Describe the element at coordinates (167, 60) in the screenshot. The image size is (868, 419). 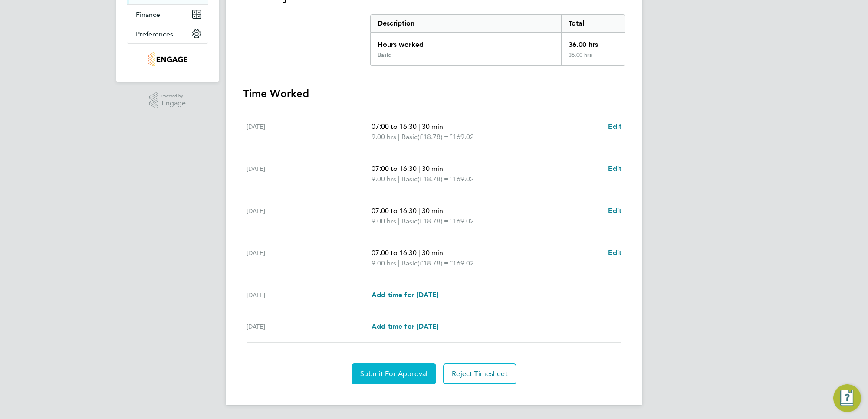
I see `img: nowcareers-logo-retina.png` at that location.